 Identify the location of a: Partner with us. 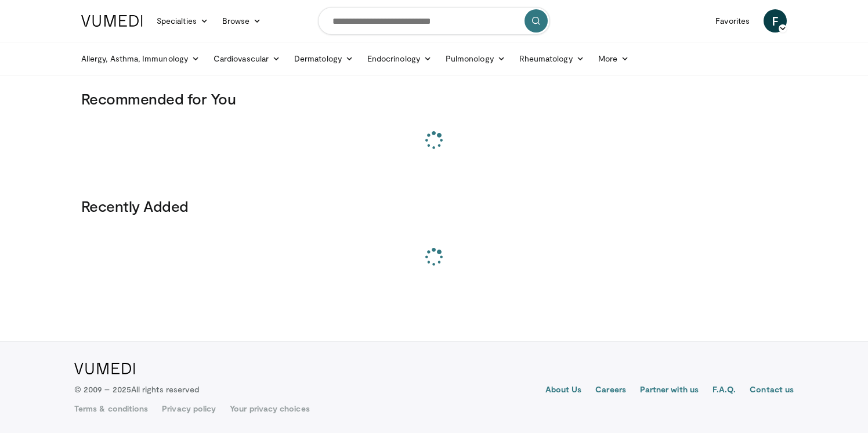
(669, 391).